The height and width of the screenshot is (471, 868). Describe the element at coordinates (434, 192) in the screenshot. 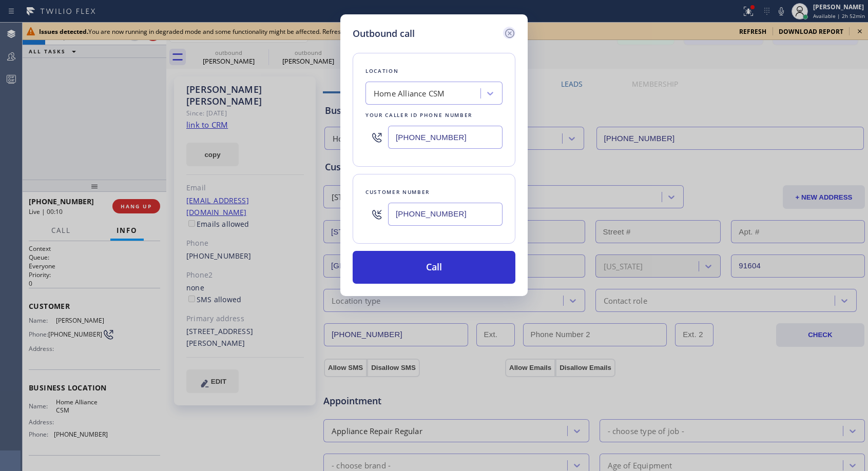

I see `div: Customer number` at that location.